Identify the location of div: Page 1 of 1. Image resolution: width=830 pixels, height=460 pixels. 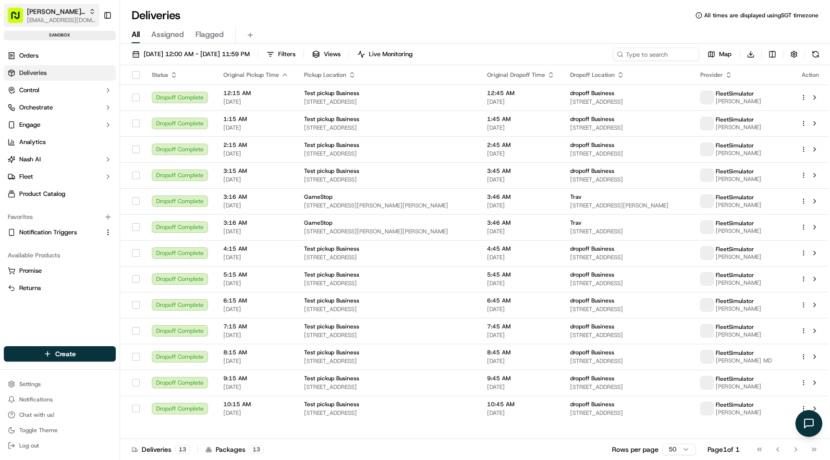
(724, 450).